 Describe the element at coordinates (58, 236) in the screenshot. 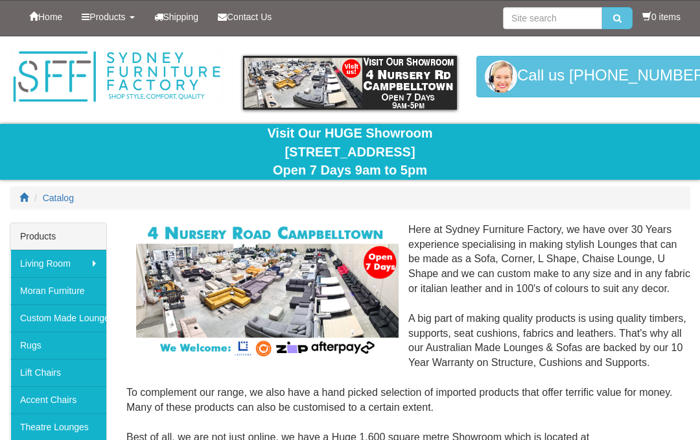

I see `div: Products` at that location.